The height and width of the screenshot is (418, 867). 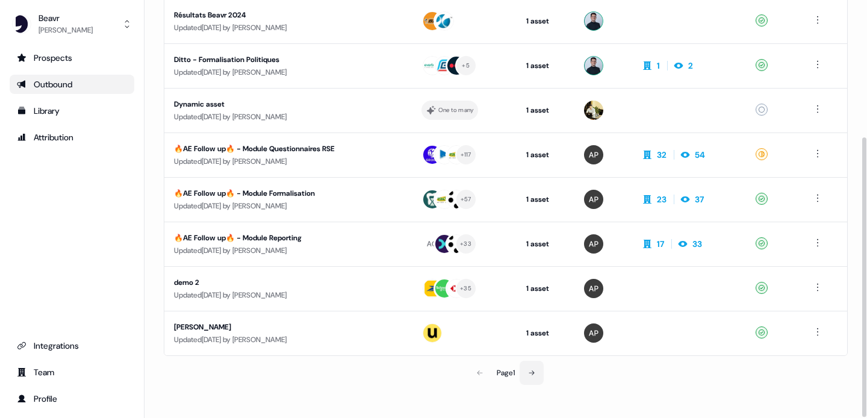 I want to click on div: + 35, so click(x=465, y=288).